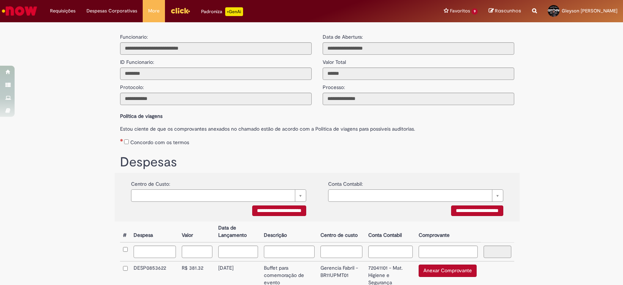 The height and width of the screenshot is (285, 623). Describe the element at coordinates (234, 12) in the screenshot. I see `p: +GenAi` at that location.